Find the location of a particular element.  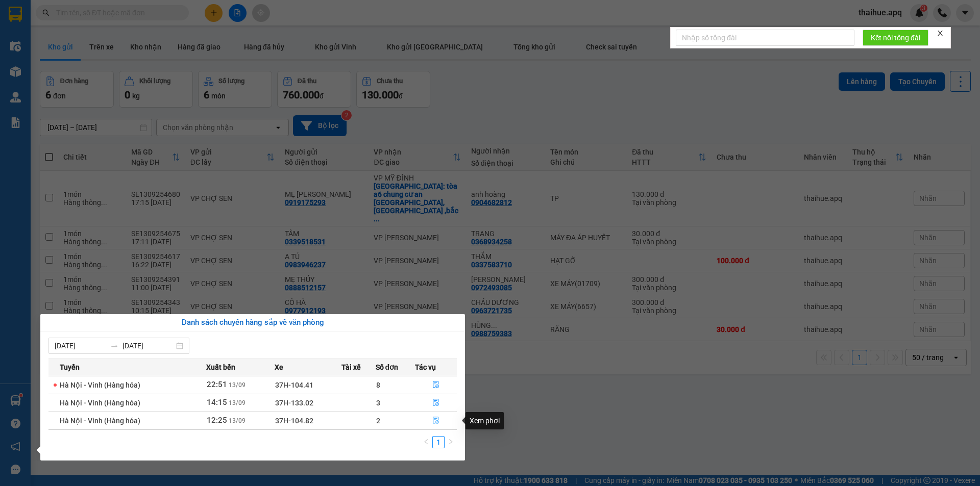

span: swap-right is located at coordinates (114, 346).